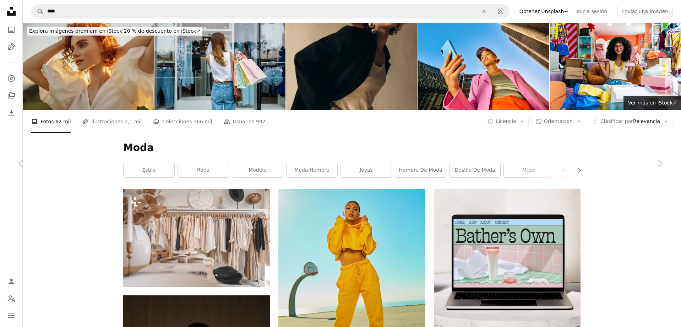  What do you see at coordinates (11, 78) in the screenshot?
I see `a: Explorar` at bounding box center [11, 78].